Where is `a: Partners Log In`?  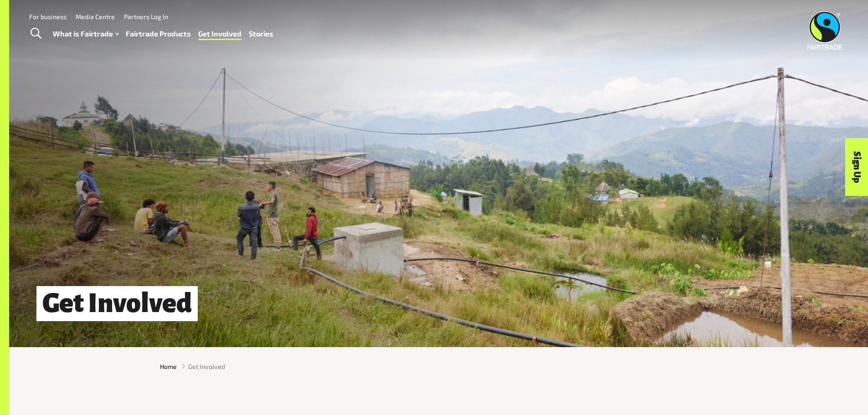
a: Partners Log In is located at coordinates (146, 17).